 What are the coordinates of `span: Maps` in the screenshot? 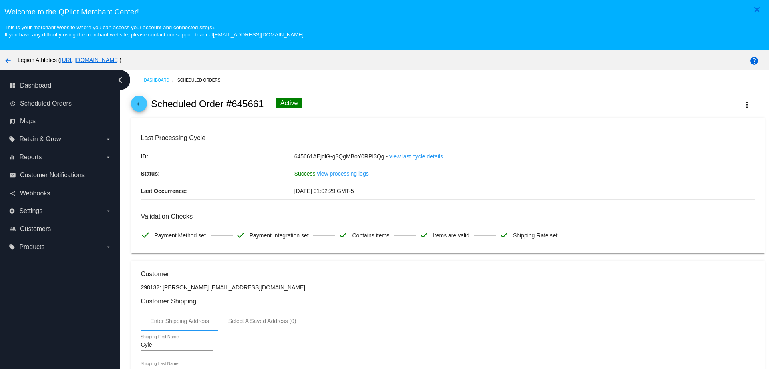 It's located at (28, 121).